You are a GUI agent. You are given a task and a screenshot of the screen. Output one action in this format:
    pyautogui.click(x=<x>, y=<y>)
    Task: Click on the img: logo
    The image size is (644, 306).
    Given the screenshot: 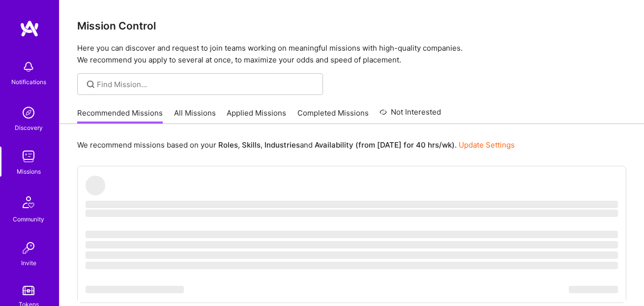 What is the action you would take?
    pyautogui.click(x=30, y=28)
    